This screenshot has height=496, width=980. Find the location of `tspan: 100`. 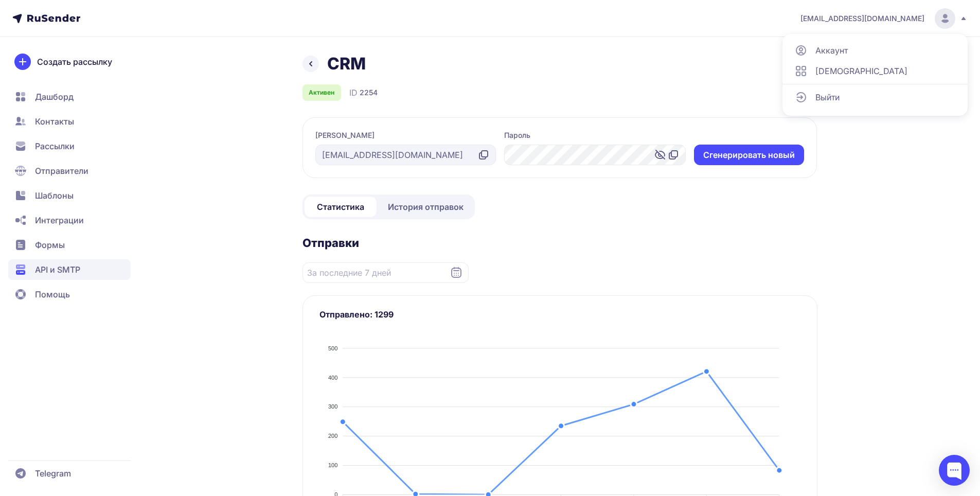

tspan: 100 is located at coordinates (333, 465).